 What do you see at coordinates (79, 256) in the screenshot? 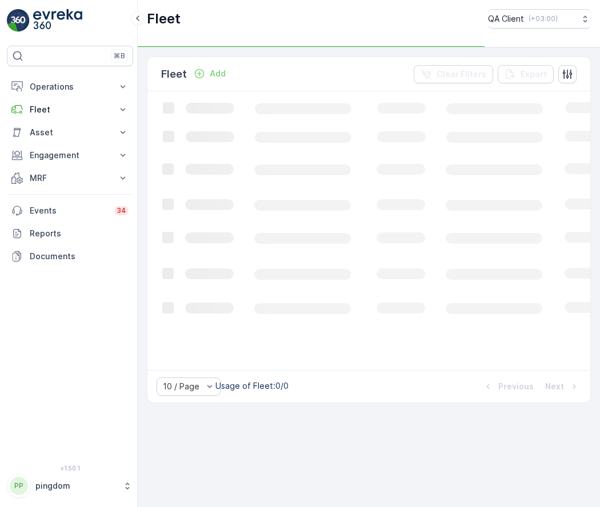
I see `p: Documents` at bounding box center [79, 256].